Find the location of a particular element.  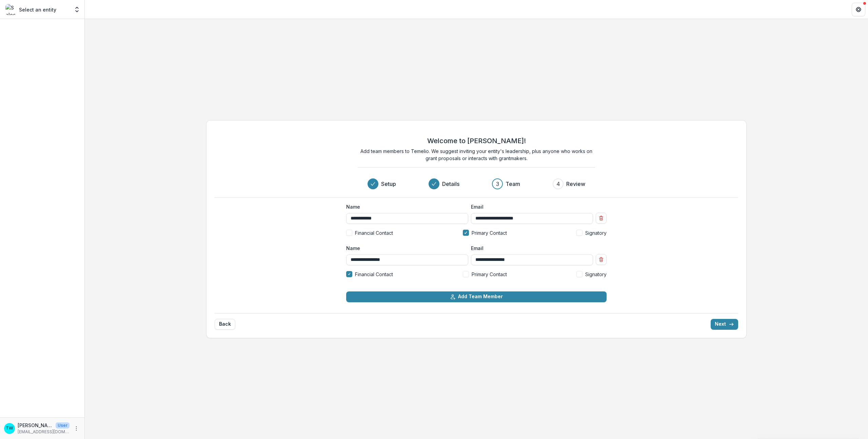

img: Select an entity is located at coordinates (11, 9).